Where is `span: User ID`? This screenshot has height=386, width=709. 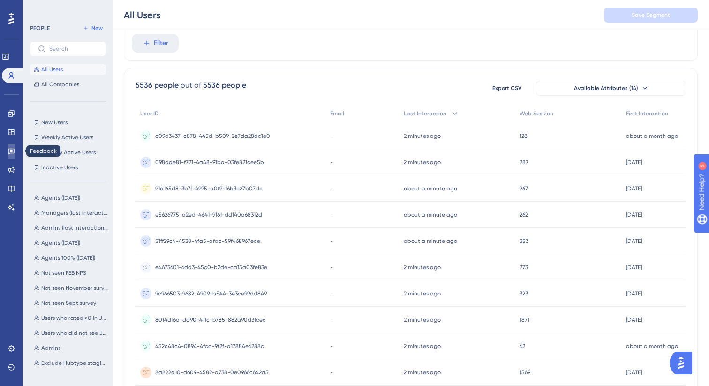
span: User ID is located at coordinates (150, 114).